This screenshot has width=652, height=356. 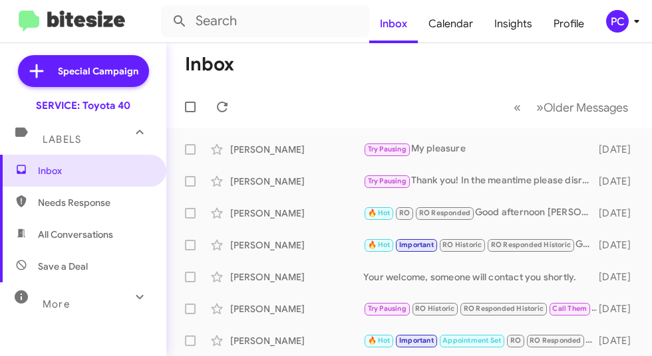 I want to click on span: Labels, so click(x=62, y=140).